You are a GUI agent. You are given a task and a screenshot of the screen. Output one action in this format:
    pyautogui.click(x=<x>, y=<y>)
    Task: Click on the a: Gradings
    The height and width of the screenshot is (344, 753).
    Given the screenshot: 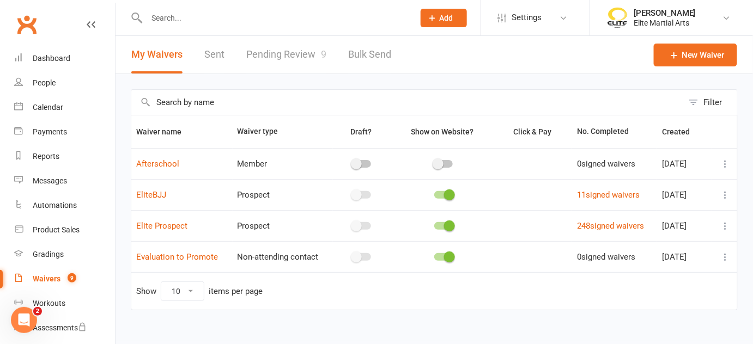 What is the action you would take?
    pyautogui.click(x=64, y=254)
    